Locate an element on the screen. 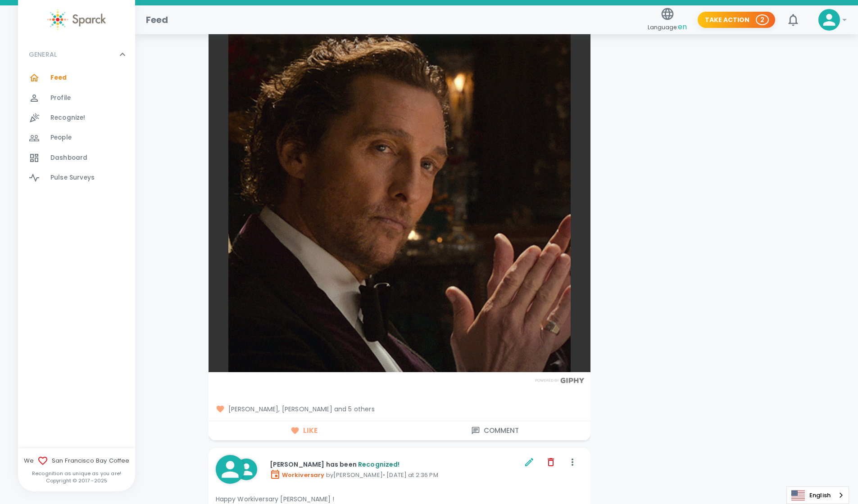  button: Language:en is located at coordinates (667, 20).